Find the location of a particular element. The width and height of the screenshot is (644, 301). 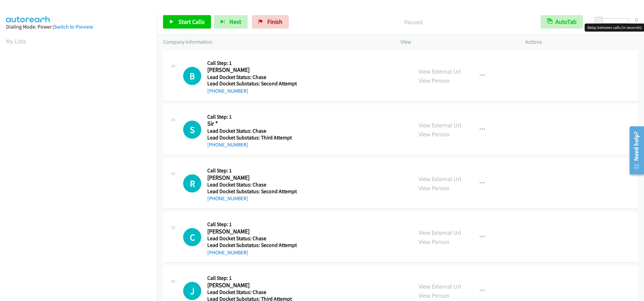

div: Dialing Mode: Power | is located at coordinates (78, 27).